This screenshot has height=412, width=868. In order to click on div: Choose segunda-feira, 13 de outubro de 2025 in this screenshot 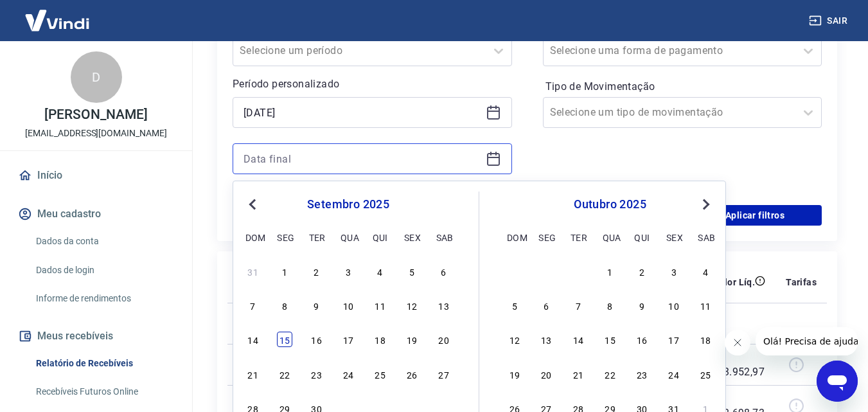, I will do `click(546, 340)`.